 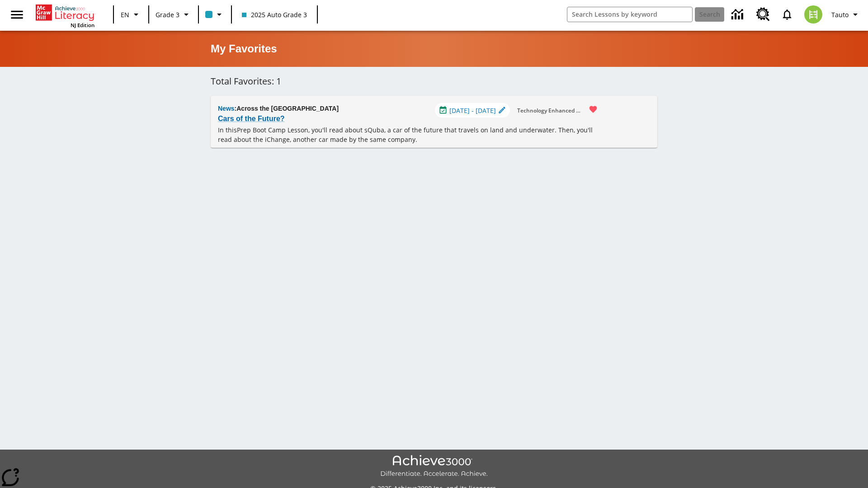 What do you see at coordinates (65, 16) in the screenshot?
I see `div: Home` at bounding box center [65, 16].